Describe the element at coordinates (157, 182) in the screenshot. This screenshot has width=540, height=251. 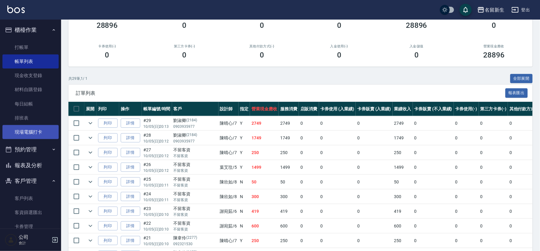
I see `td: #25` at that location.